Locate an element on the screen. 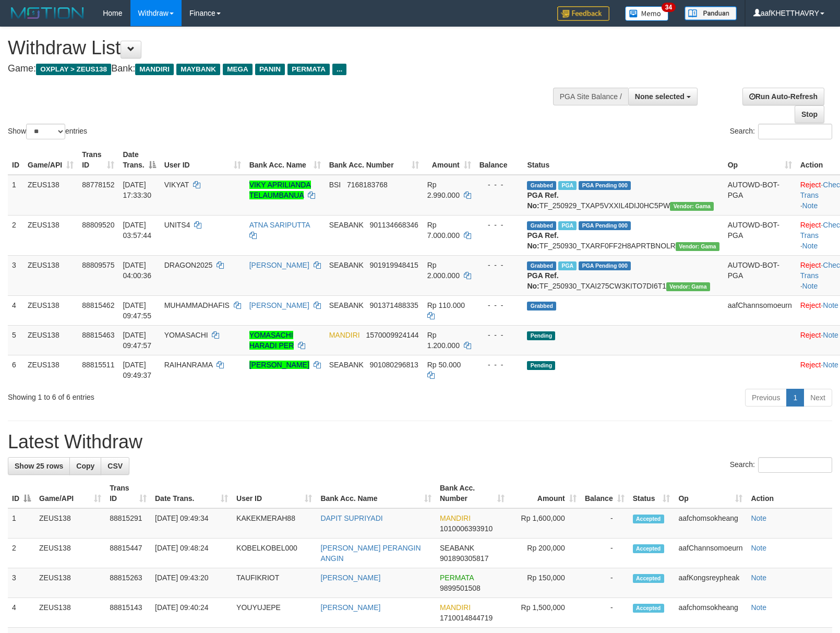  th: Status is located at coordinates (623, 160).